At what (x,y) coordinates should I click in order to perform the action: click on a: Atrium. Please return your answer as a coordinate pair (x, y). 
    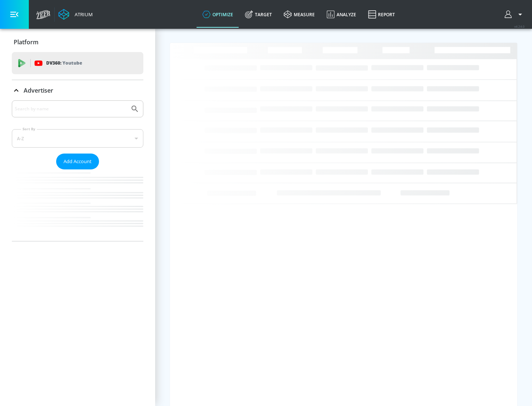
    Looking at the image, I should click on (75, 14).